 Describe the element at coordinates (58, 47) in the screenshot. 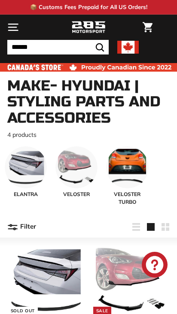

I see `input: Search` at that location.